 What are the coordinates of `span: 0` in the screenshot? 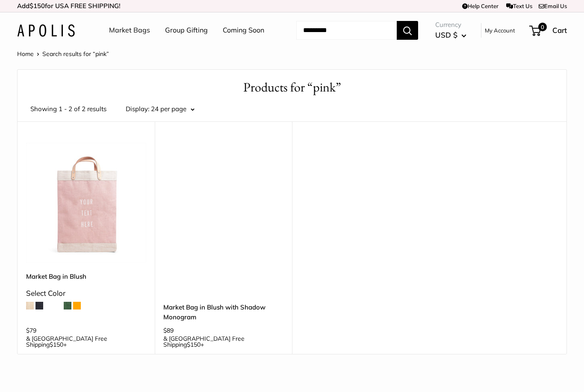 It's located at (543, 27).